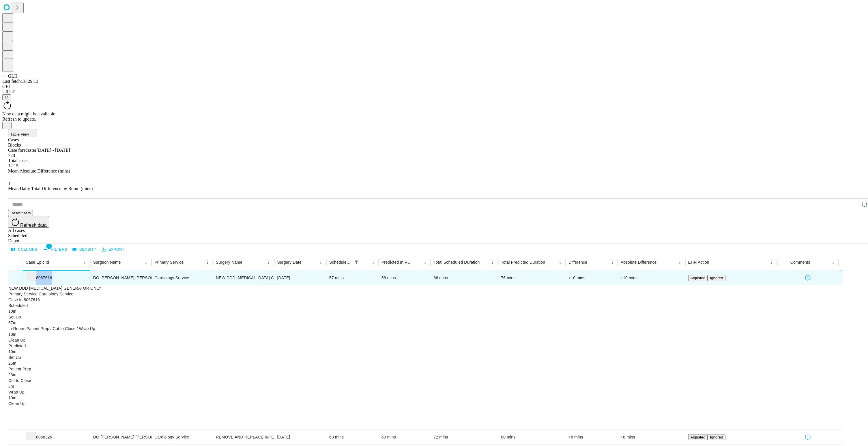 This screenshot has height=446, width=868. Describe the element at coordinates (107, 262) in the screenshot. I see `div: Surgeon Name` at that location.